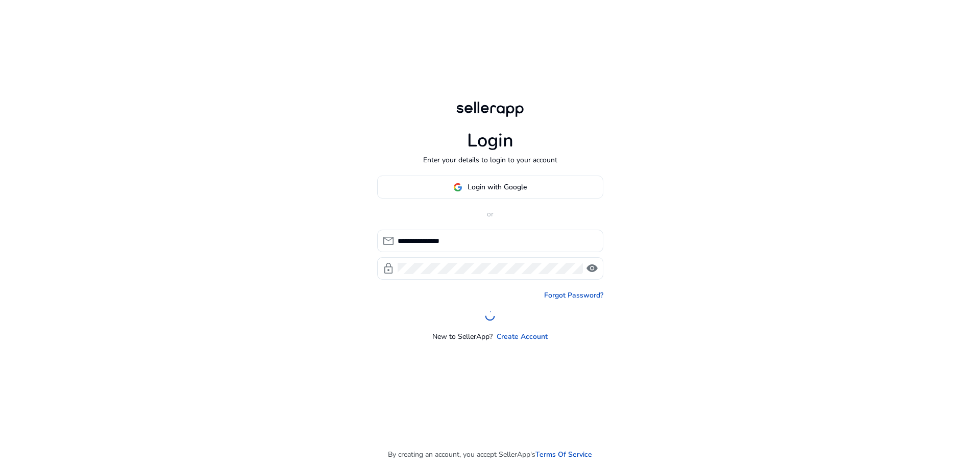  I want to click on span: mail, so click(388, 241).